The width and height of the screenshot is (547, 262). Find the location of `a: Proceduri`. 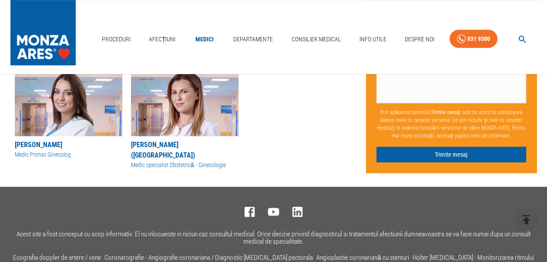

a: Proceduri is located at coordinates (116, 39).